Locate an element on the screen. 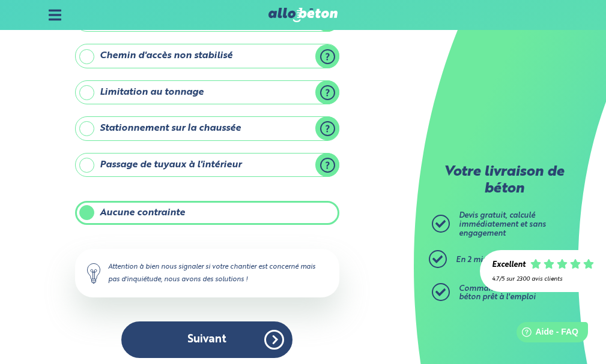  label: Aucune contrainte is located at coordinates (207, 213).